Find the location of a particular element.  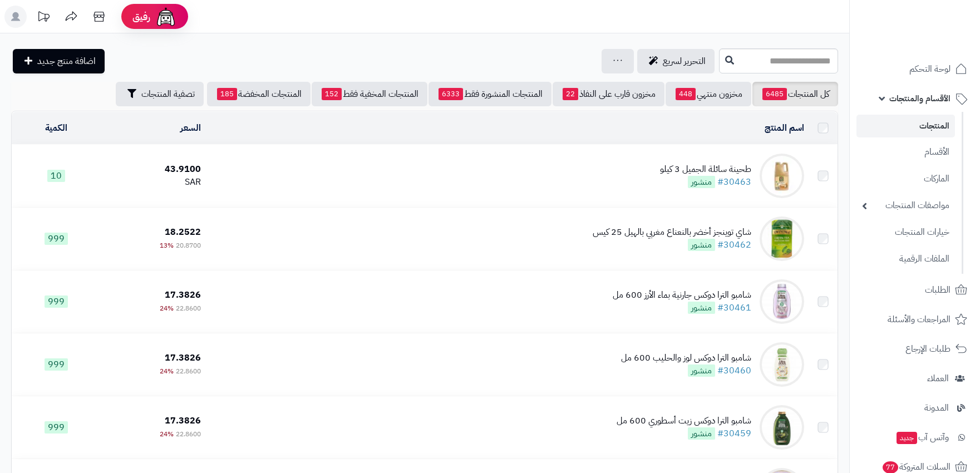

a: الكمية is located at coordinates (56, 128).